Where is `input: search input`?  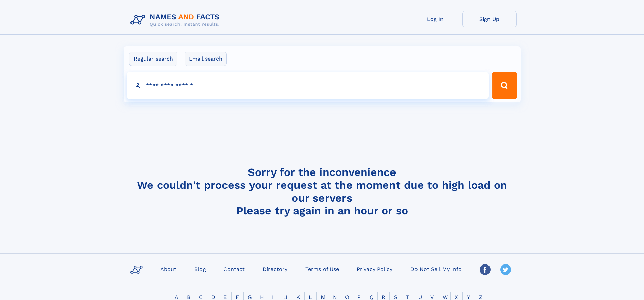
input: search input is located at coordinates (308, 85).